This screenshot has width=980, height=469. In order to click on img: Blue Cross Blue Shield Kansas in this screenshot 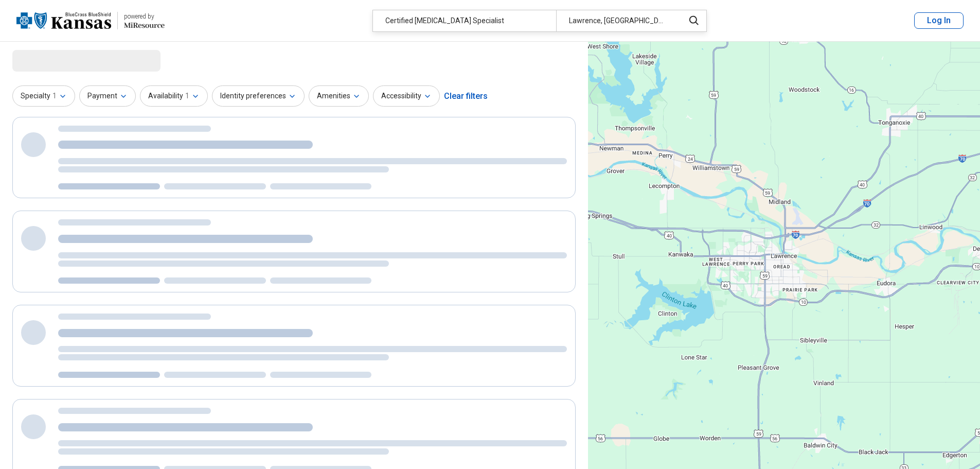, I will do `click(64, 21)`.